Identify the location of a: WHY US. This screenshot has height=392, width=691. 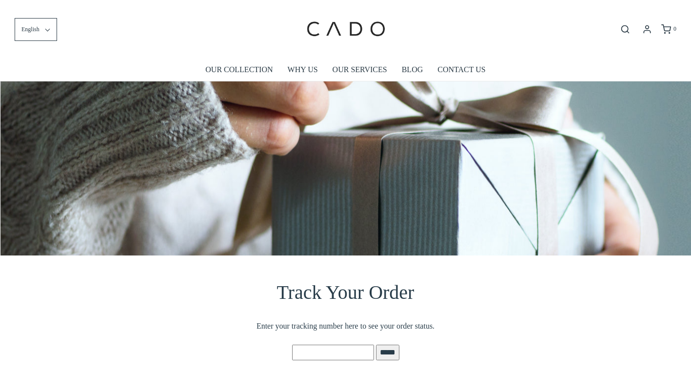
(303, 70).